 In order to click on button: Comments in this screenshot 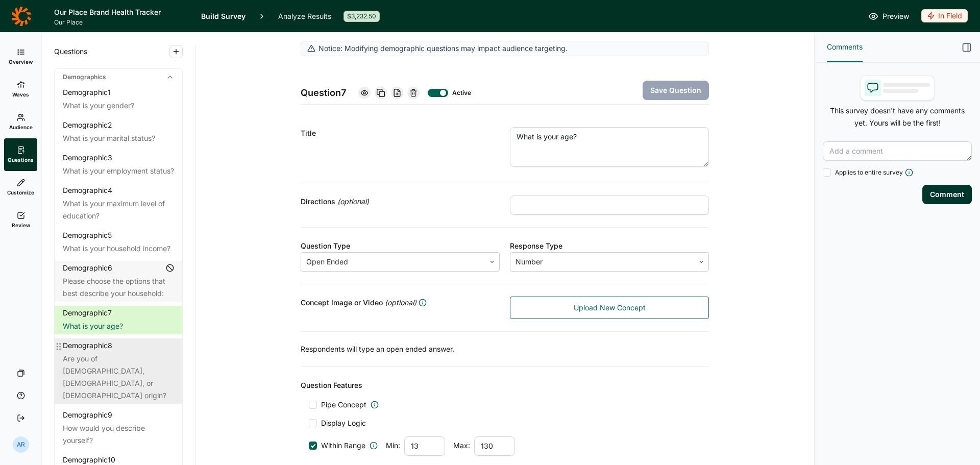, I will do `click(845, 47)`.